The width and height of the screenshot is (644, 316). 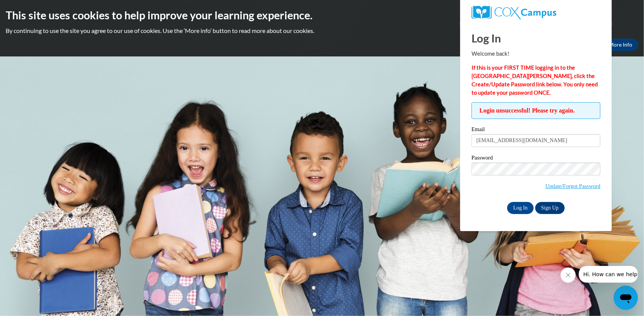 What do you see at coordinates (322, 15) in the screenshot?
I see `h2: This site uses cookies to help improve your learning experience.` at bounding box center [322, 15].